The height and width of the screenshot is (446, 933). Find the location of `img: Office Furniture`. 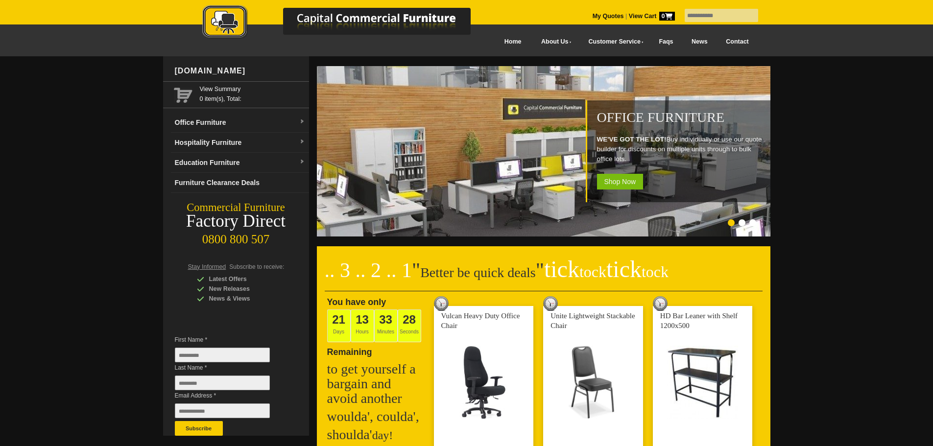

img: Office Furniture is located at coordinates (545, 151).